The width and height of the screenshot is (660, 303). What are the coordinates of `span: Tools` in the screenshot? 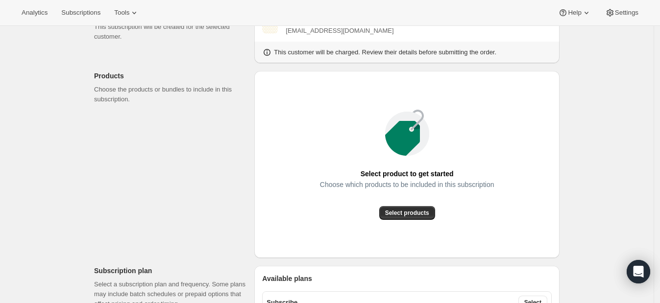 It's located at (122, 13).